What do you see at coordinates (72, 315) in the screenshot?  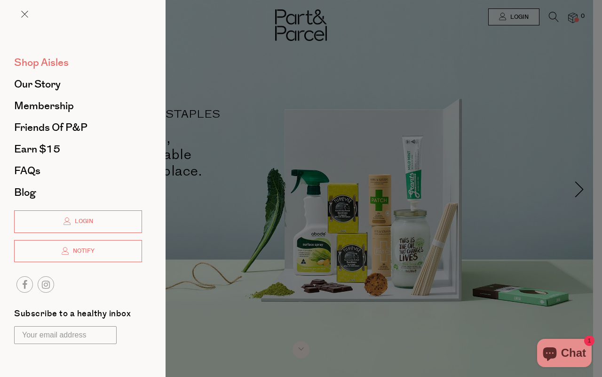 I see `label: Subscribe to a healthy inbox` at bounding box center [72, 315].